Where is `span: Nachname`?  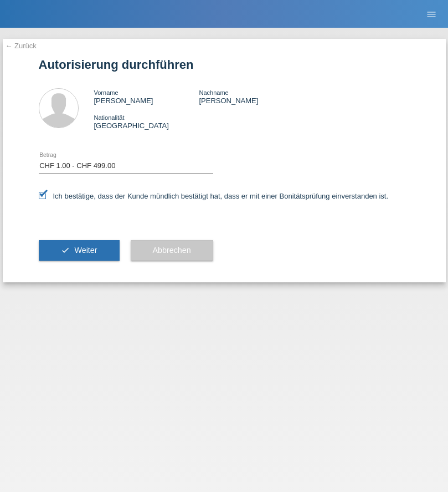
span: Nachname is located at coordinates (213, 93).